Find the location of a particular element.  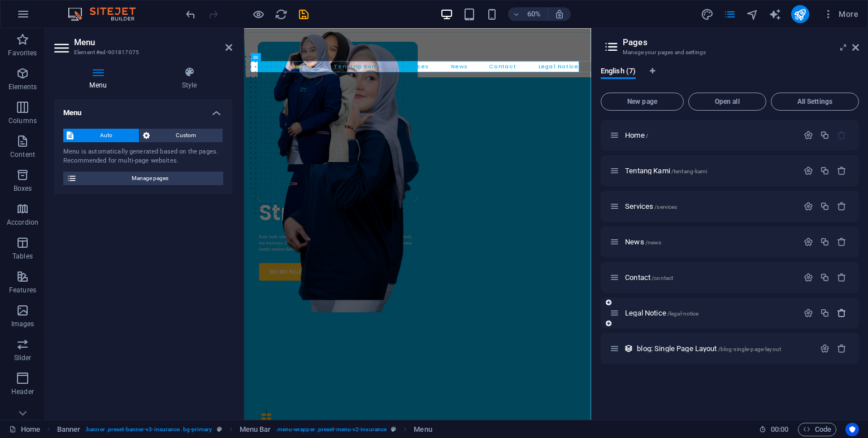

a: Click to cancel selection. Double-click to open Pages is located at coordinates (24, 429).